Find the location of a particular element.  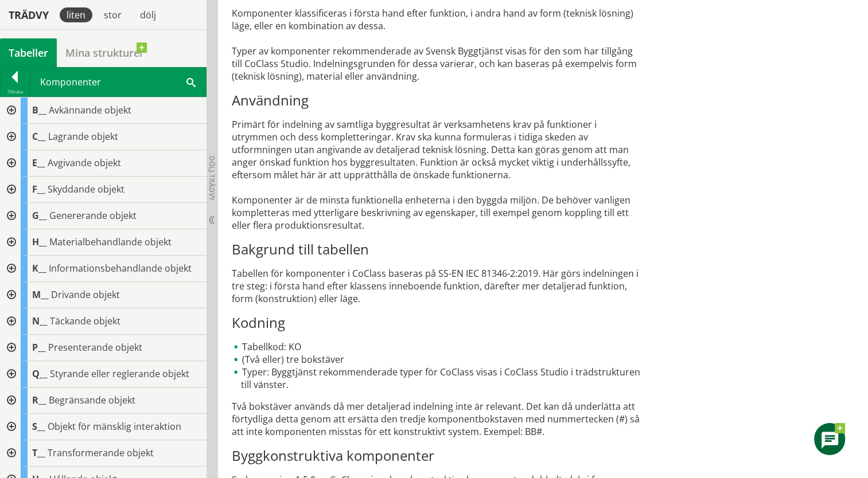

span: F__ is located at coordinates (39, 189).